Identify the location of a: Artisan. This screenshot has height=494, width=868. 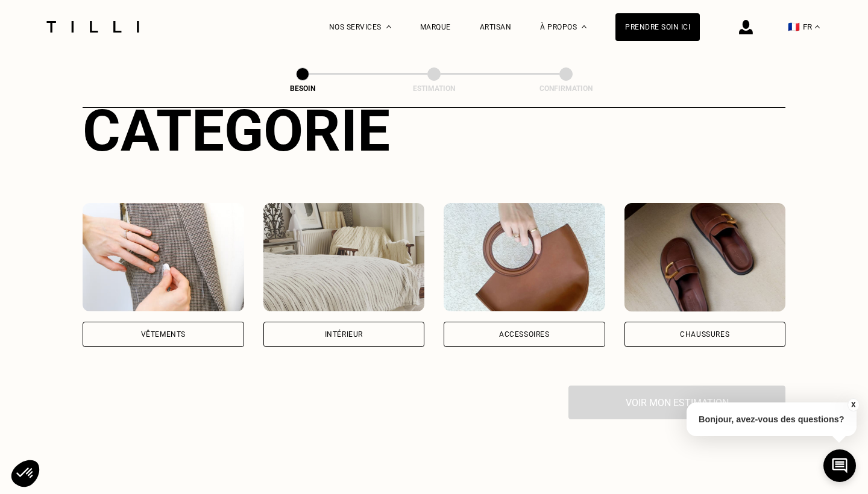
(496, 27).